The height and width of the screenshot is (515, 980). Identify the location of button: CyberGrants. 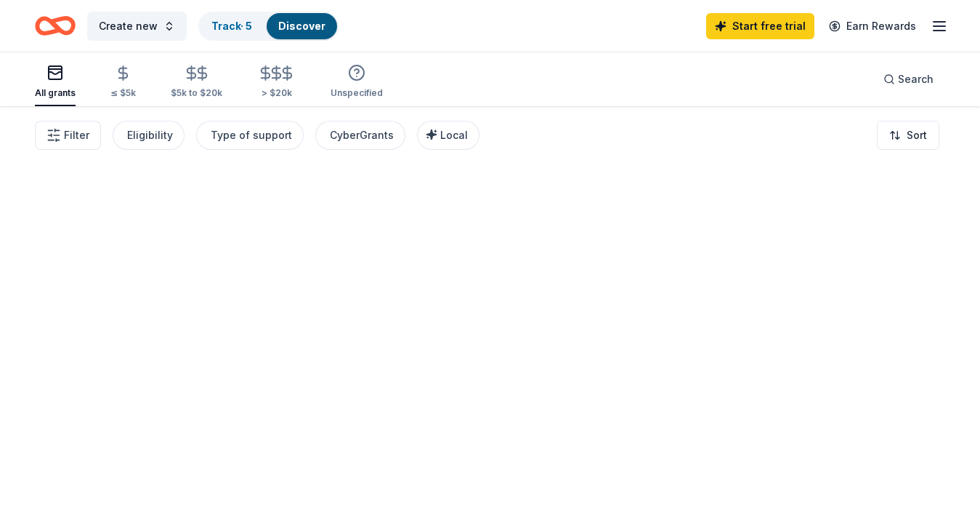
(360, 135).